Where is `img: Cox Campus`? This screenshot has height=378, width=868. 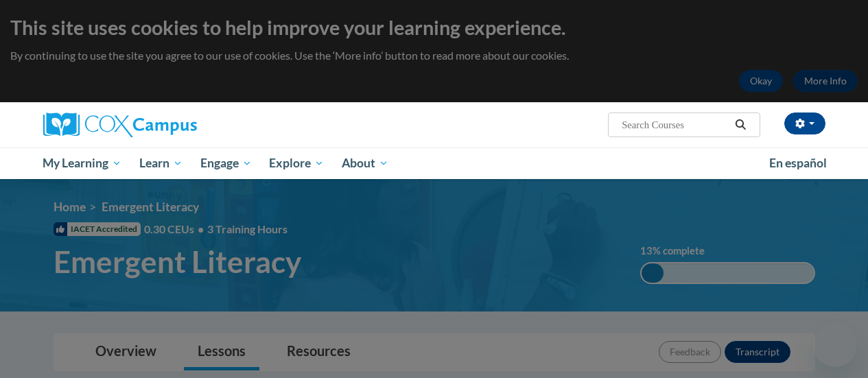
img: Cox Campus is located at coordinates (120, 125).